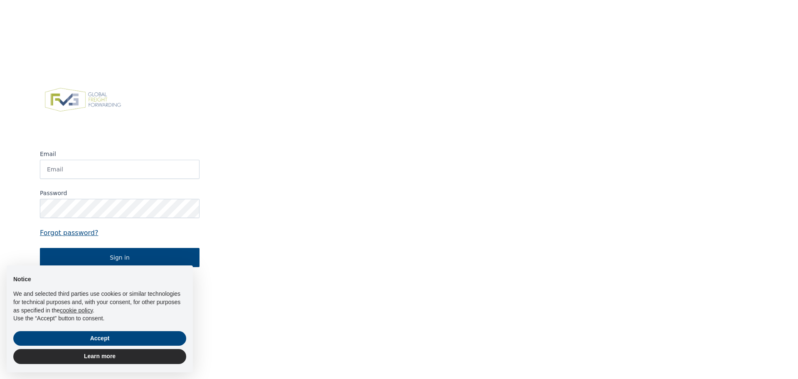  What do you see at coordinates (83, 100) in the screenshot?
I see `img: FVG - Global freight forwarding` at bounding box center [83, 100].